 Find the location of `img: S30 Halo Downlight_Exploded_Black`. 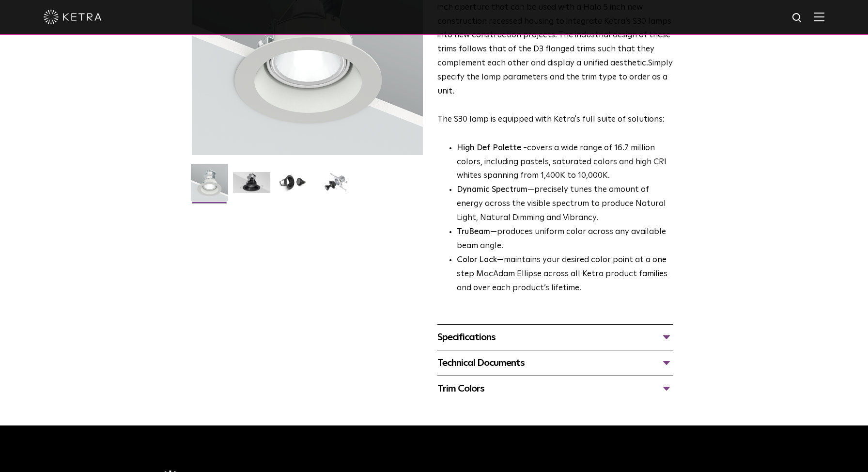

img: S30 Halo Downlight_Exploded_Black is located at coordinates (336, 186).